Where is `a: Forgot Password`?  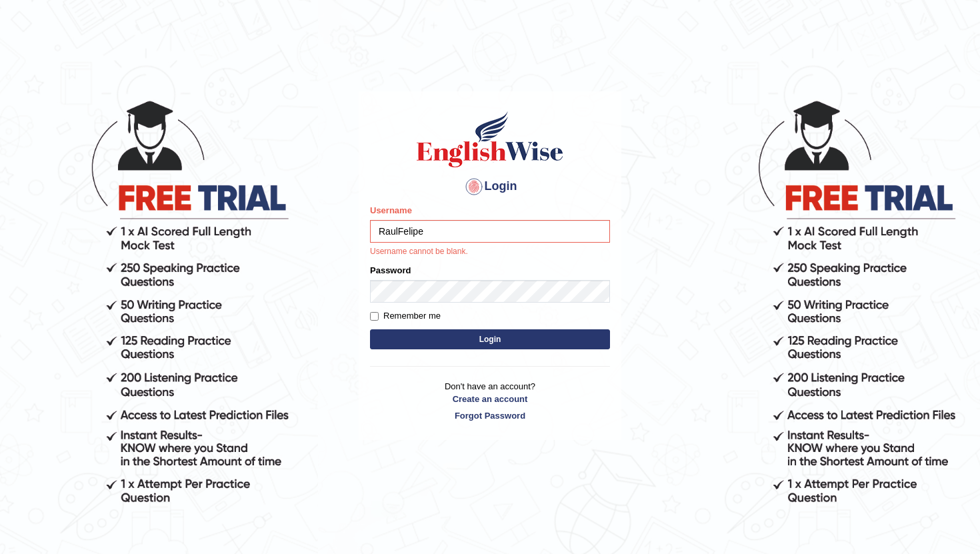
a: Forgot Password is located at coordinates (490, 415).